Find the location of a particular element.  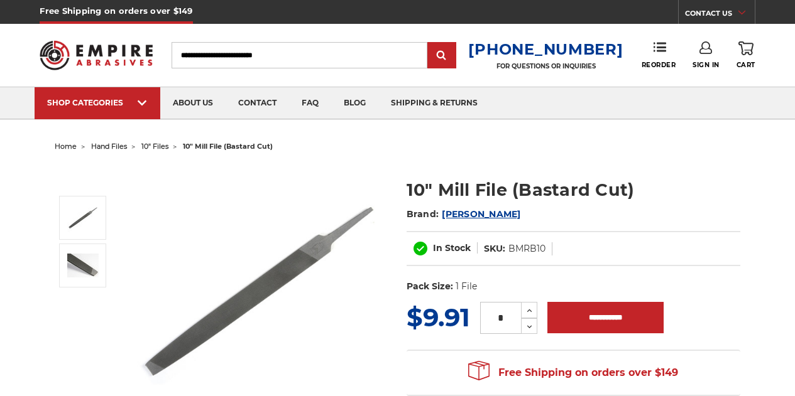

span: In Stock is located at coordinates (452, 248).